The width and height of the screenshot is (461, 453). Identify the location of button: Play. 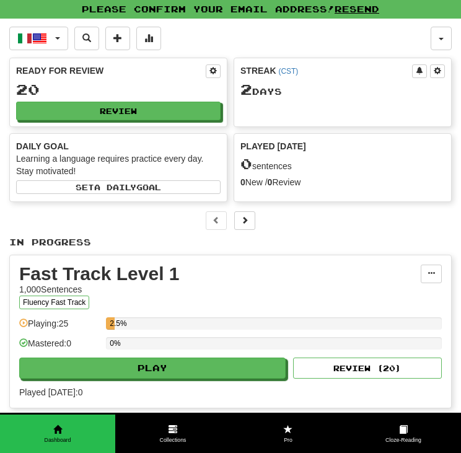
(153, 368).